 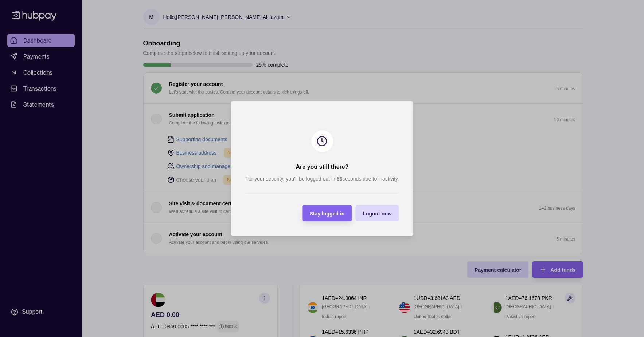 I want to click on span: Stay logged in, so click(x=327, y=214).